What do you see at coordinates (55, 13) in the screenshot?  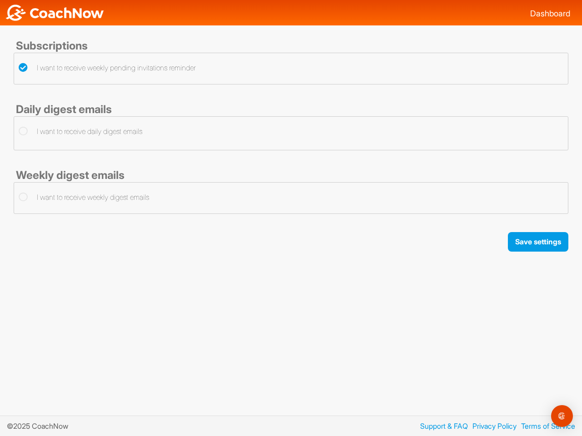 I see `img: CoachNow` at bounding box center [55, 13].